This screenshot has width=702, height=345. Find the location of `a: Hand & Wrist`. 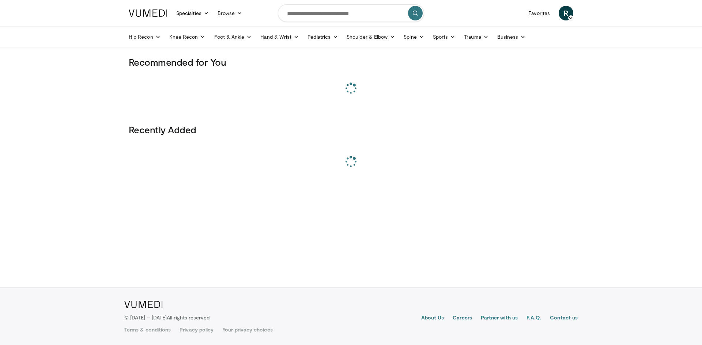

a: Hand & Wrist is located at coordinates (279, 37).